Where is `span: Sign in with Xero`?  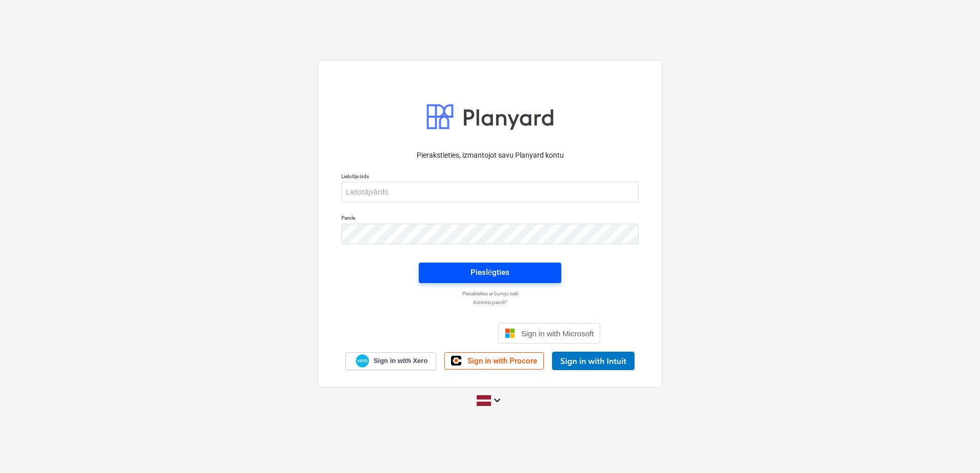
span: Sign in with Xero is located at coordinates (400, 361).